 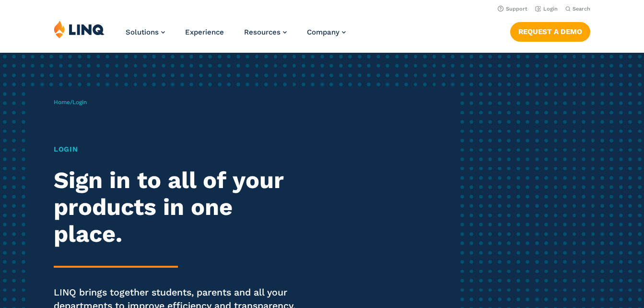 I want to click on nav: Primary Navigation, so click(x=235, y=36).